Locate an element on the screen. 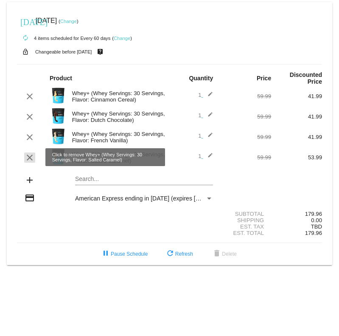 This screenshot has width=339, height=336. div: Whey+ (Whey Servings: 30 Servings, Flavor: French Vanilla) is located at coordinates (119, 137).